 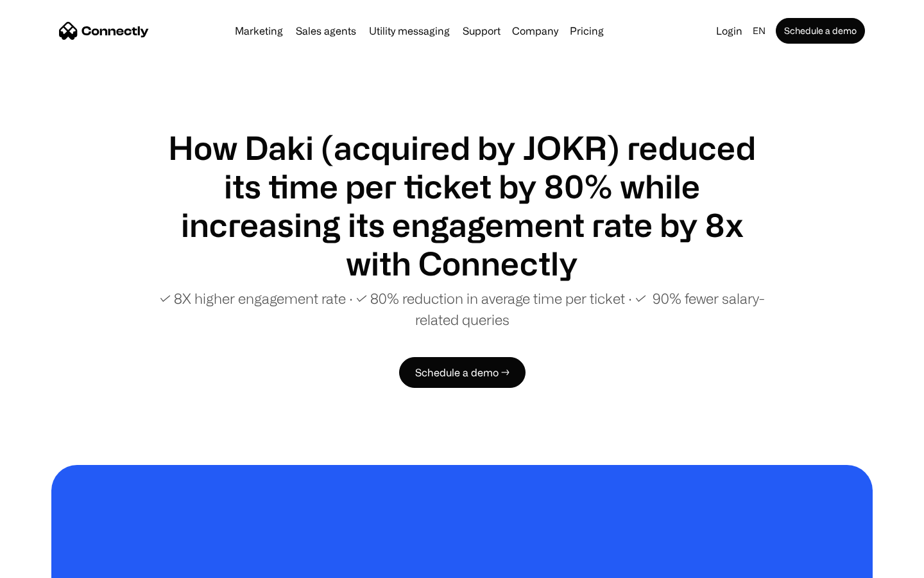 I want to click on a: Login, so click(x=729, y=31).